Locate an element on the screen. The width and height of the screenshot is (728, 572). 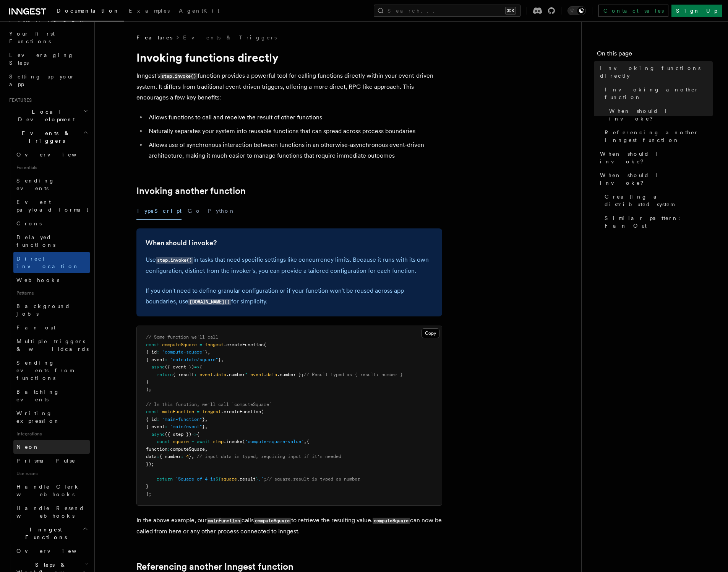
span: Sending events from functions is located at coordinates (45, 370).